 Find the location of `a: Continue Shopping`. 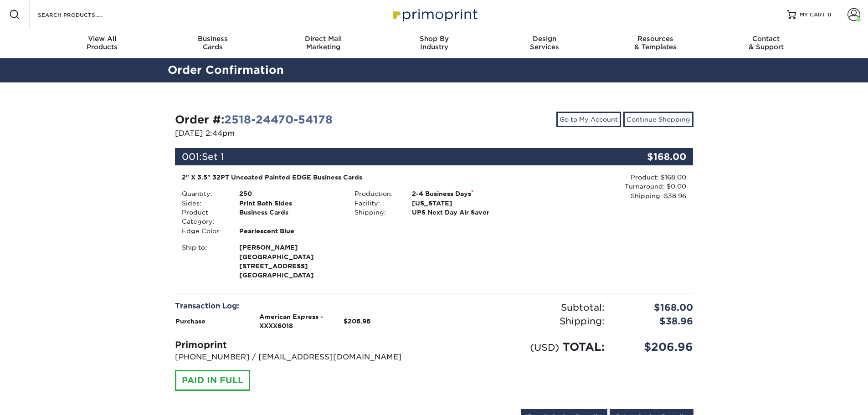

a: Continue Shopping is located at coordinates (659, 119).